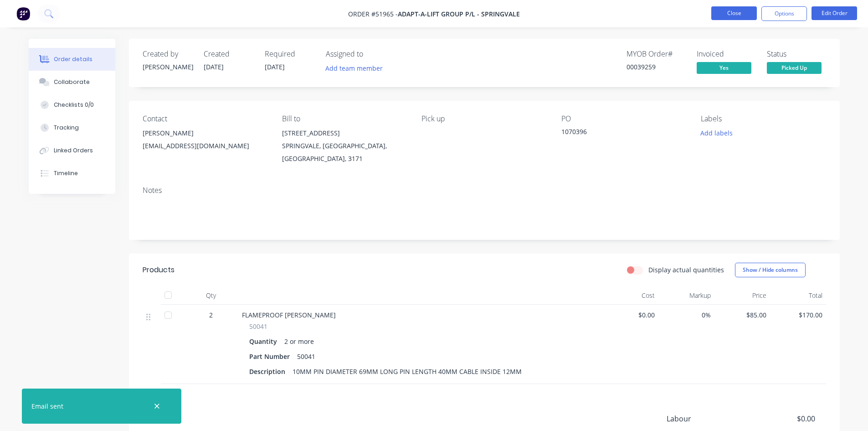 Image resolution: width=868 pixels, height=431 pixels. I want to click on div: Checklists 0/0, so click(74, 105).